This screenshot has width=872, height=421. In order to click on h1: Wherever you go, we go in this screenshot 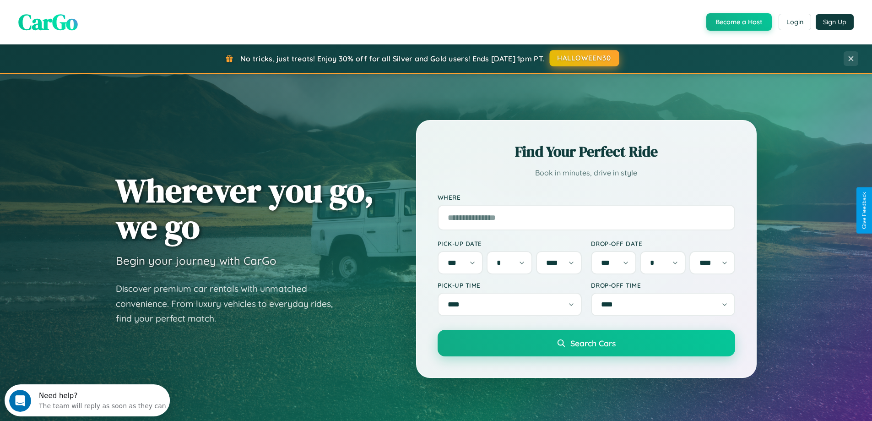, I will do `click(245, 208)`.